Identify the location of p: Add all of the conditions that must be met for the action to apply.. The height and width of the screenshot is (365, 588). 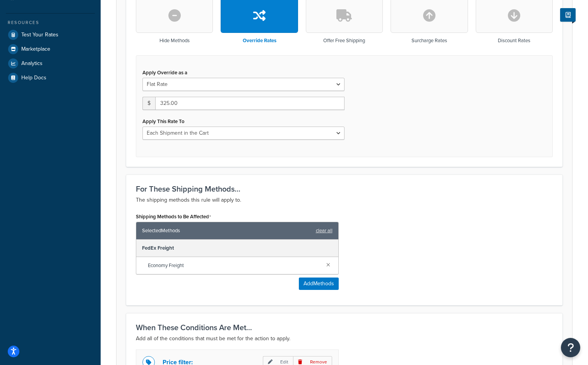
(344, 339).